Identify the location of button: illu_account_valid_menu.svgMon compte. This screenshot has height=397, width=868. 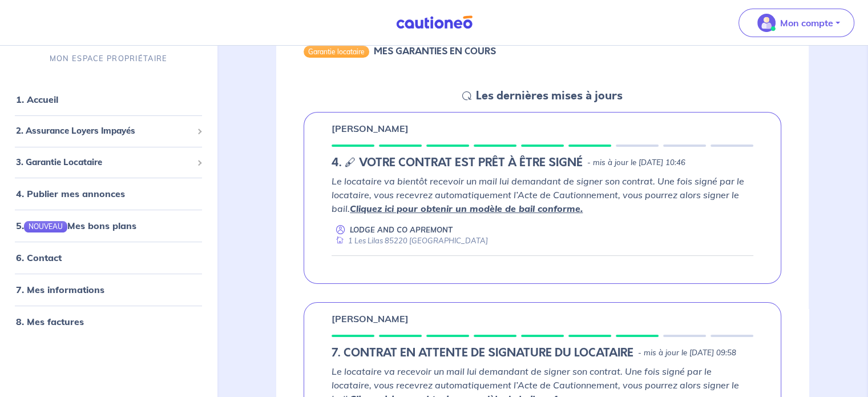
(797, 23).